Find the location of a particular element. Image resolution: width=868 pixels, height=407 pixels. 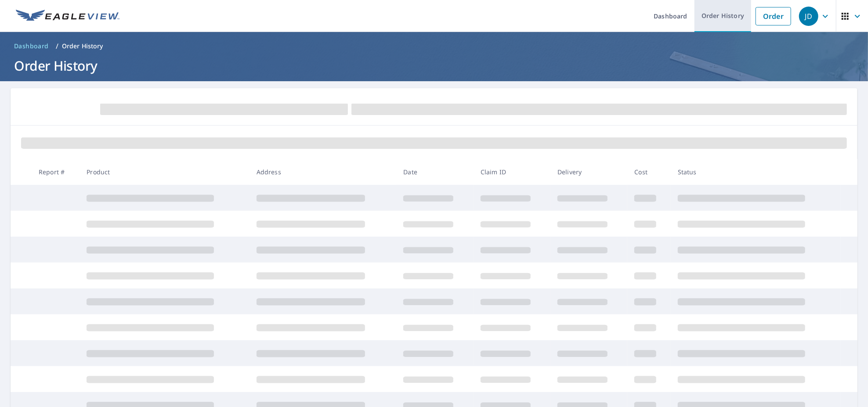

th: Address is located at coordinates (323, 172).